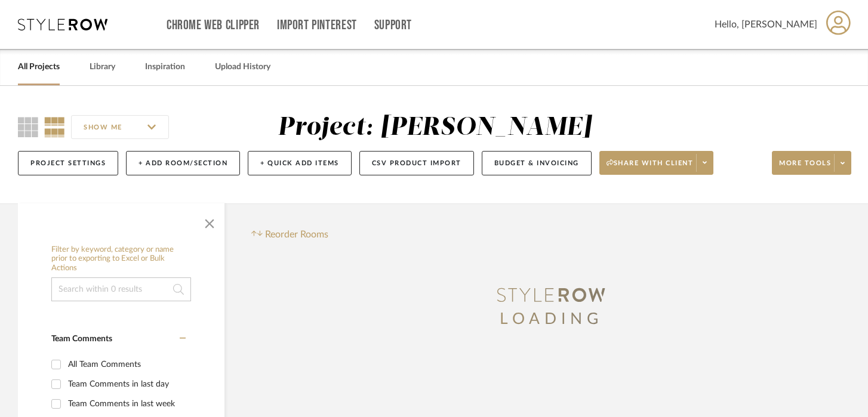  I want to click on button: + Add Room/Section, so click(183, 163).